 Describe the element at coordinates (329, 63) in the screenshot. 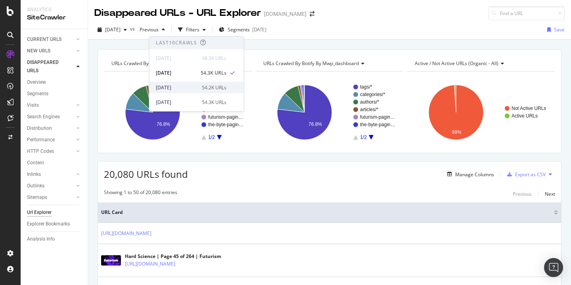

I see `h4: URLs Crawled By Botify By mwp_dashboard` at that location.